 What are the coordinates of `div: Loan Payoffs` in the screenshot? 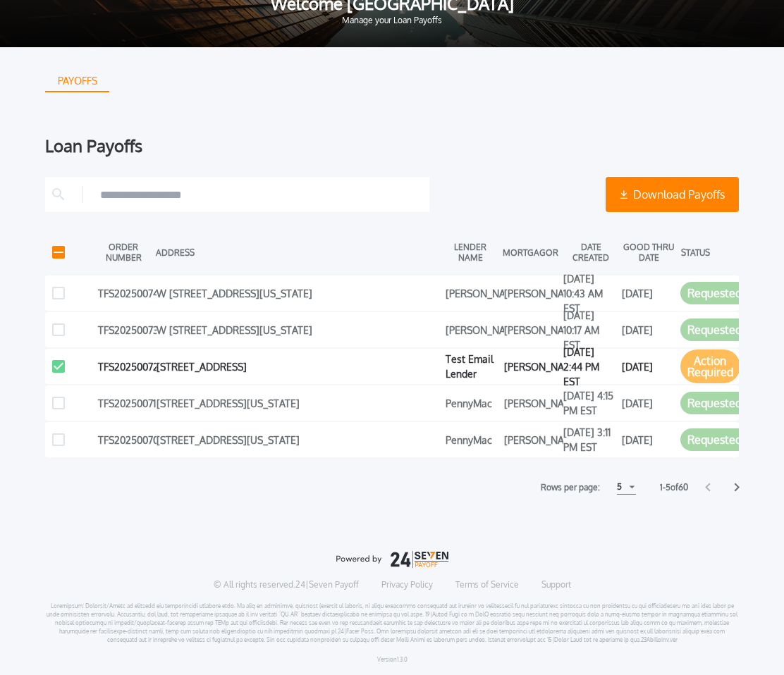 It's located at (392, 146).